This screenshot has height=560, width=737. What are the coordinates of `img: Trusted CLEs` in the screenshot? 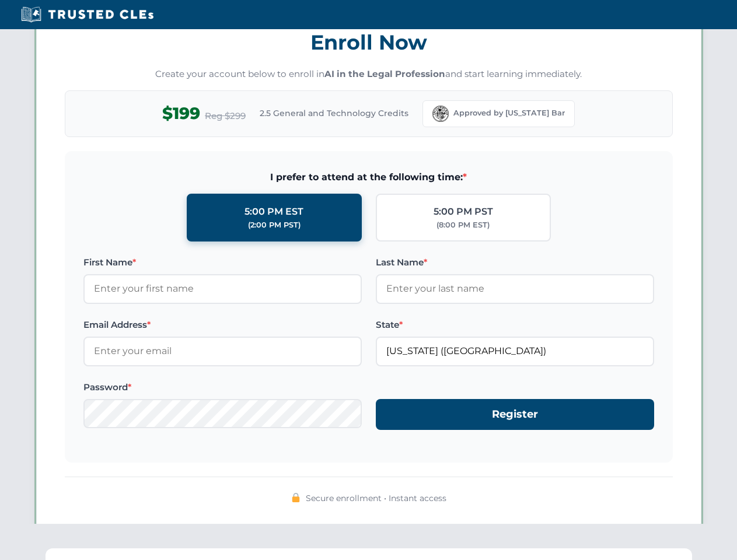 It's located at (87, 14).